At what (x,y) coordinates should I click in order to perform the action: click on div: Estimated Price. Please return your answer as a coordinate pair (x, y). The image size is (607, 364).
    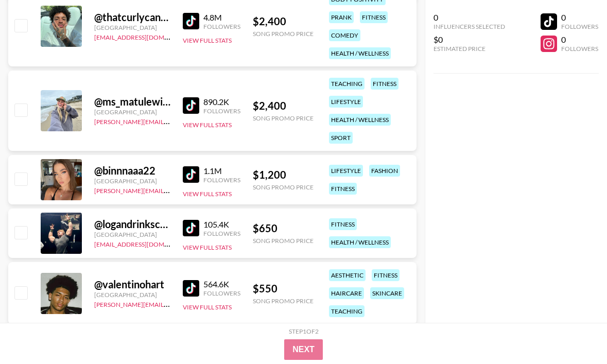
    Looking at the image, I should click on (469, 48).